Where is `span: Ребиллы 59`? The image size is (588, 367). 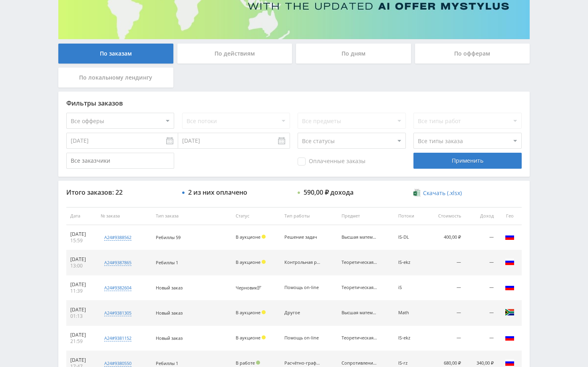
span: Ребиллы 59 is located at coordinates (168, 237).